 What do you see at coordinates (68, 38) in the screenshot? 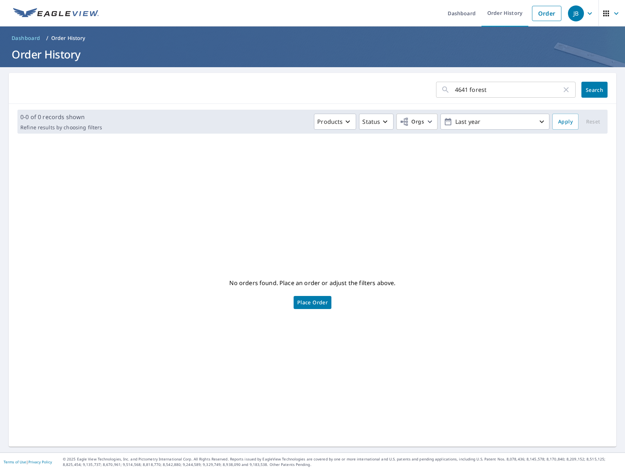
I see `p: Order History` at bounding box center [68, 38].